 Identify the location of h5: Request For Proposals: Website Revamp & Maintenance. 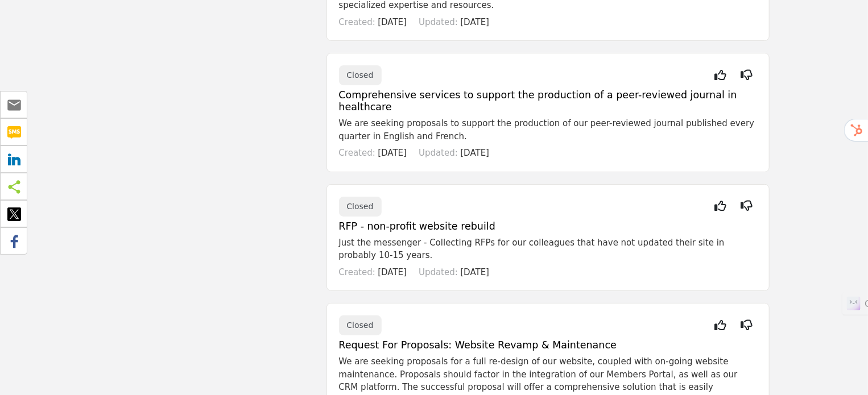
(548, 345).